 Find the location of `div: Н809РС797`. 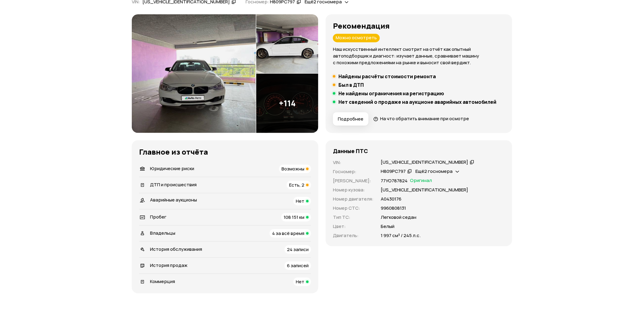

div: Н809РС797 is located at coordinates (393, 171).